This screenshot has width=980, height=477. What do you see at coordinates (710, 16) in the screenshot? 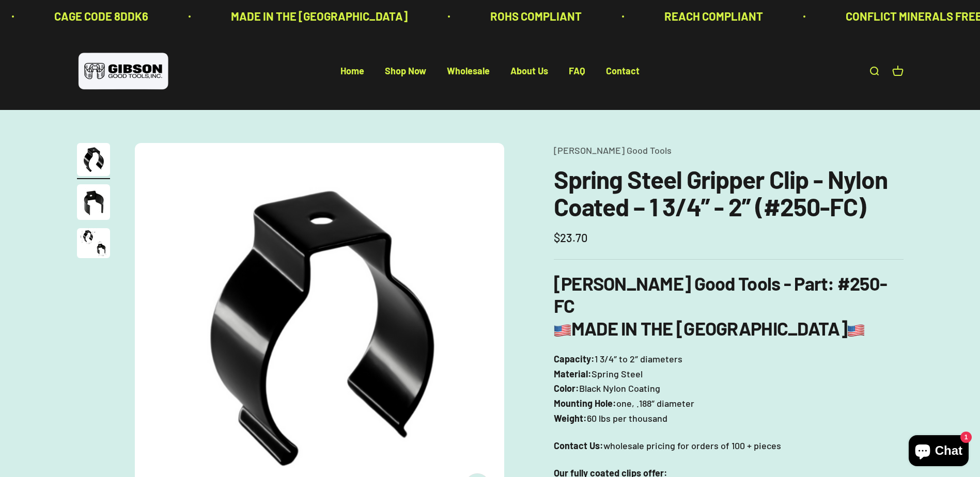
I see `p: REACH COMPLIANT` at bounding box center [710, 16].